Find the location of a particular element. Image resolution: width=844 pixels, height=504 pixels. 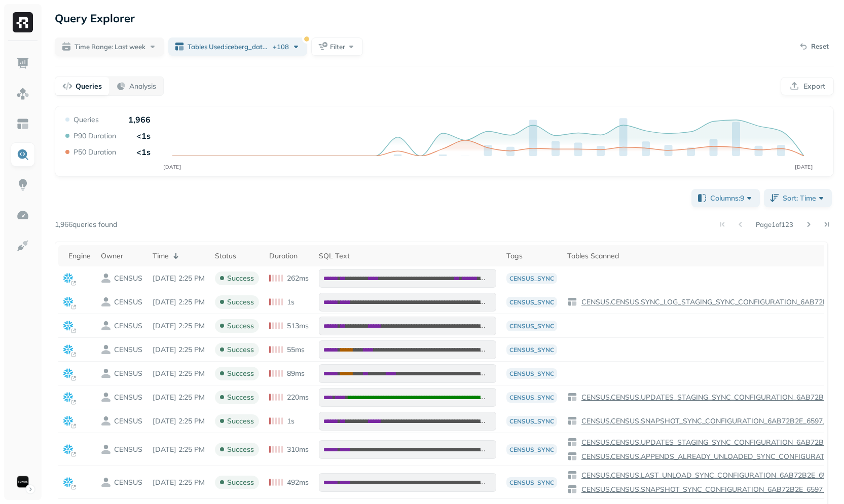

p: 55ms is located at coordinates (296, 349).